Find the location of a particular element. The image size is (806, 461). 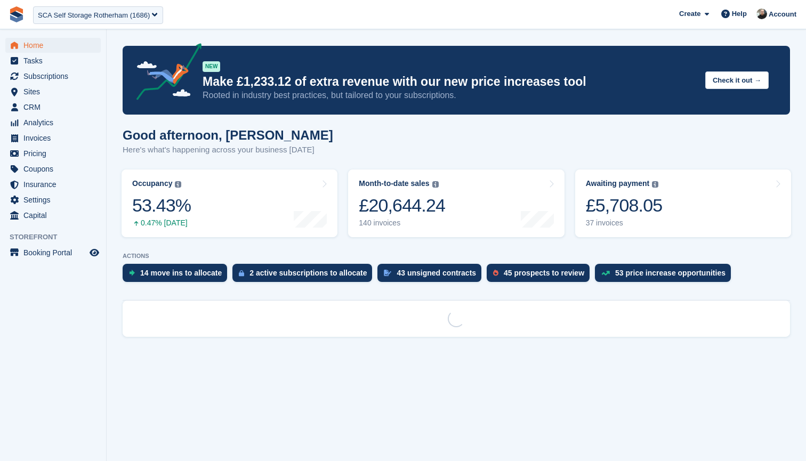

div: 53 price increase opportunities is located at coordinates (670, 273).